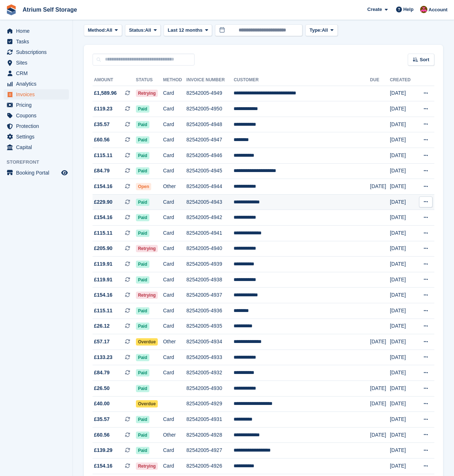 The width and height of the screenshot is (454, 476). What do you see at coordinates (103, 264) in the screenshot?
I see `span: £119.91` at bounding box center [103, 264].